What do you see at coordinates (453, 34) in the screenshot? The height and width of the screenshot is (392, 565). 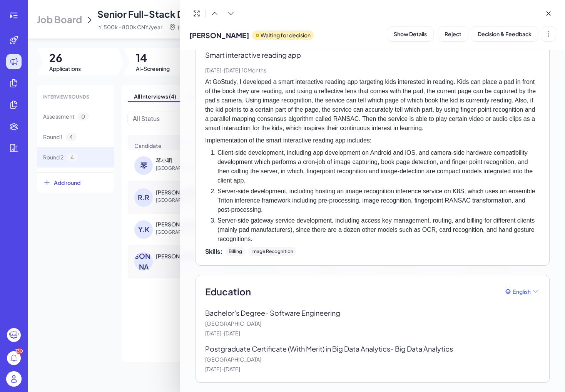 I see `button: Reject` at bounding box center [453, 34].